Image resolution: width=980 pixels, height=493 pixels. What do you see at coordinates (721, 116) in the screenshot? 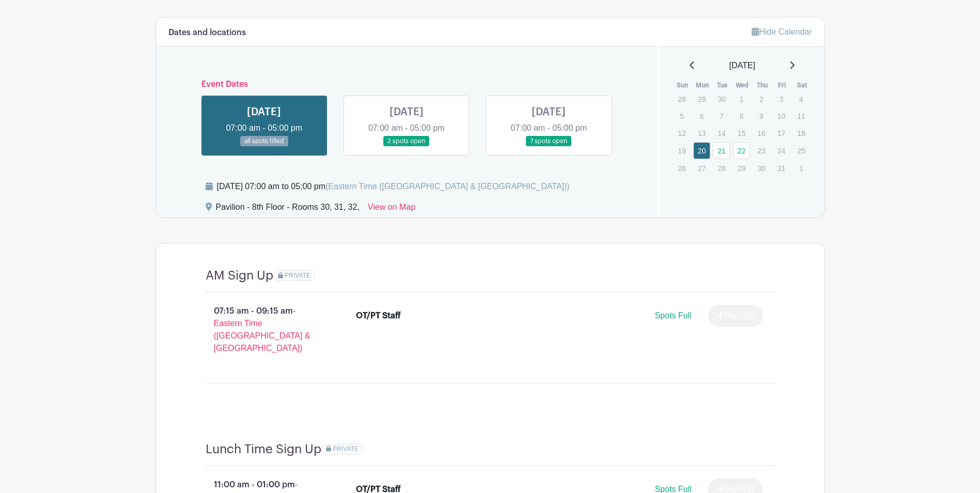
I see `p: 7` at bounding box center [721, 116].